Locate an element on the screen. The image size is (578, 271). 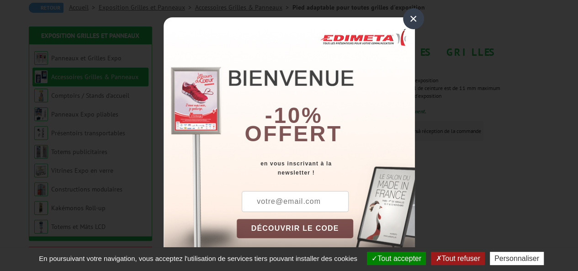
input: votre@email.com is located at coordinates (295, 201).